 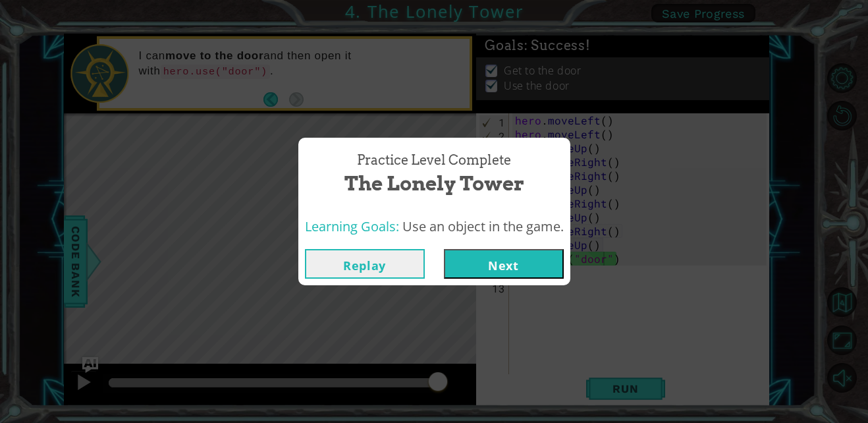 I want to click on button: Replay, so click(x=365, y=263).